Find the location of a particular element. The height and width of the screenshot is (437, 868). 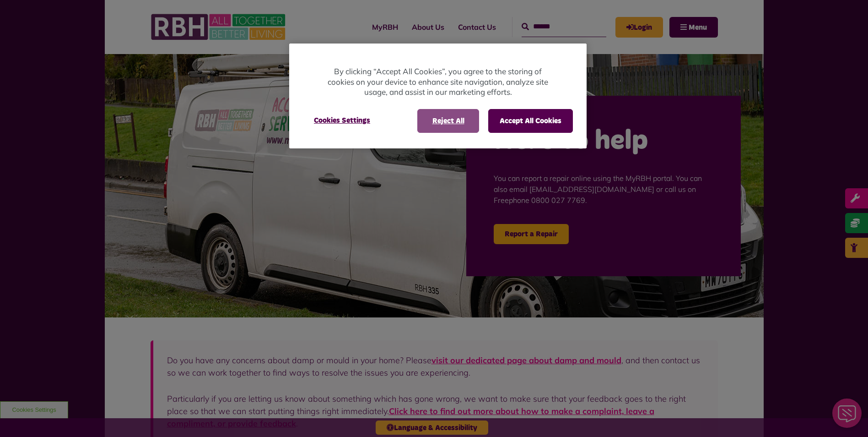

button: Cookies Settings is located at coordinates (342, 121).